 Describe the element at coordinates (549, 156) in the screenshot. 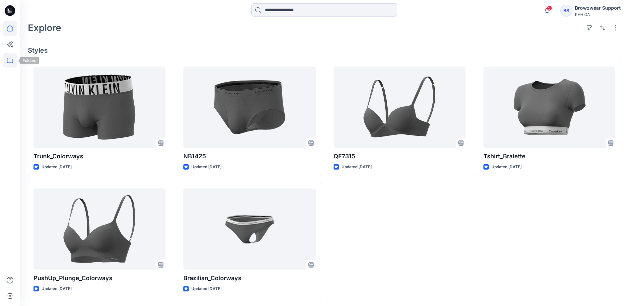

I see `p: Tshirt_Bralette` at that location.